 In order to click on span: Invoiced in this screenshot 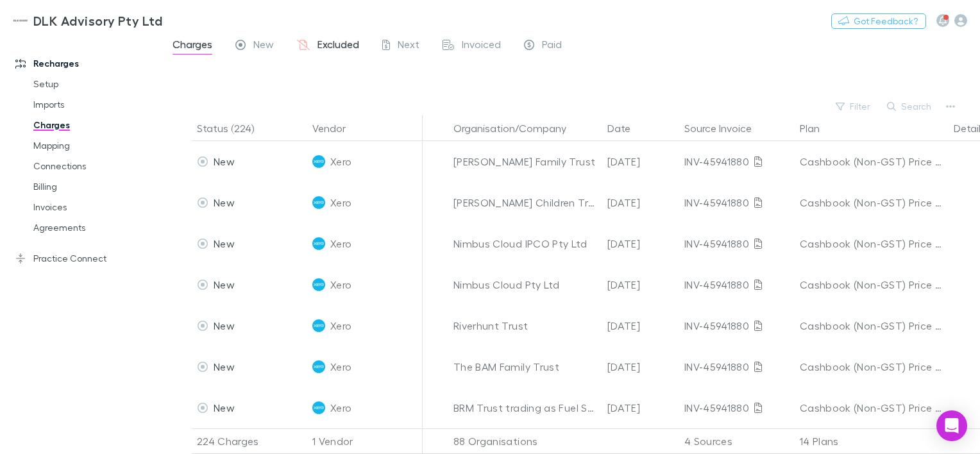, I will do `click(481, 46)`.